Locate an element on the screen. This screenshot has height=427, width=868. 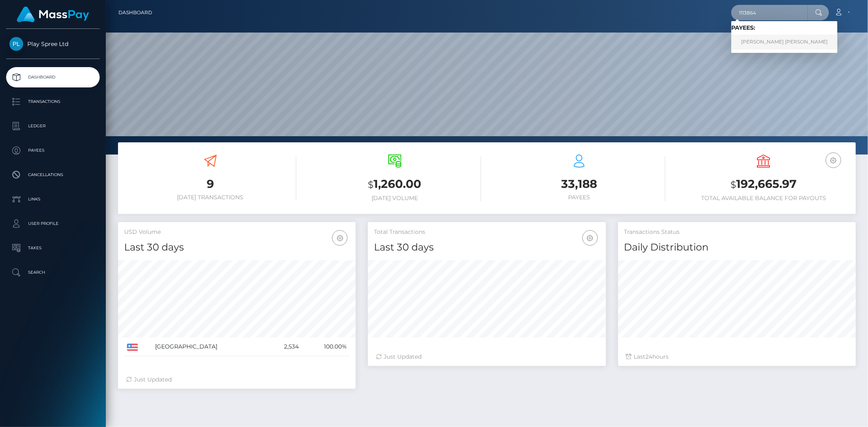
h4: Daily Distribution is located at coordinates (737, 247).